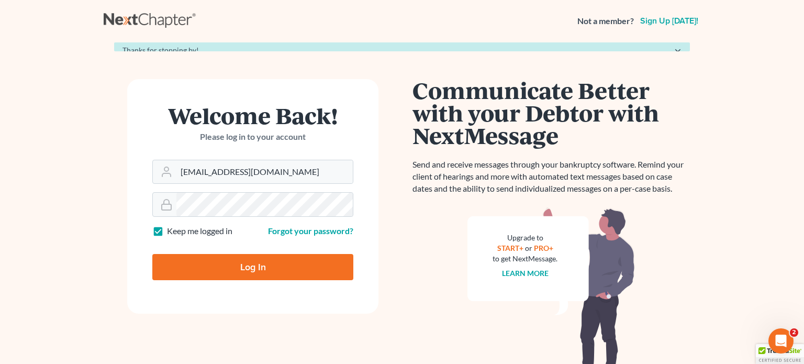  I want to click on strong: Not a member?, so click(606, 21).